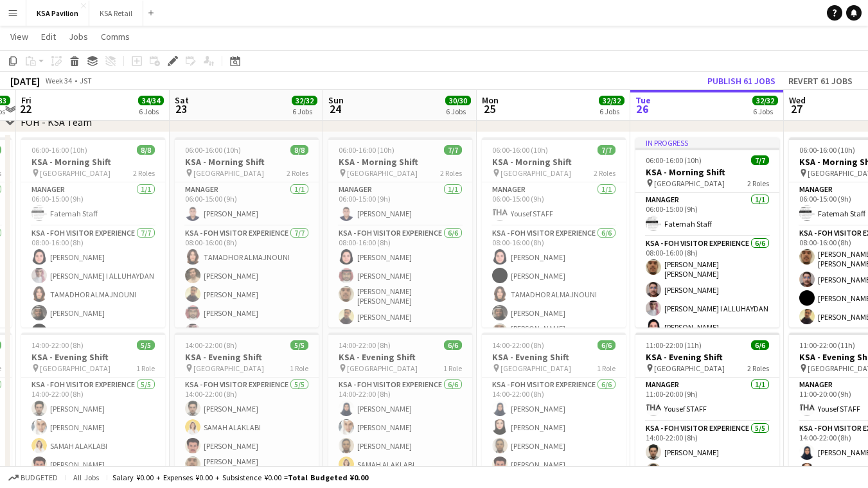  Describe the element at coordinates (796, 108) in the screenshot. I see `span: 27` at that location.